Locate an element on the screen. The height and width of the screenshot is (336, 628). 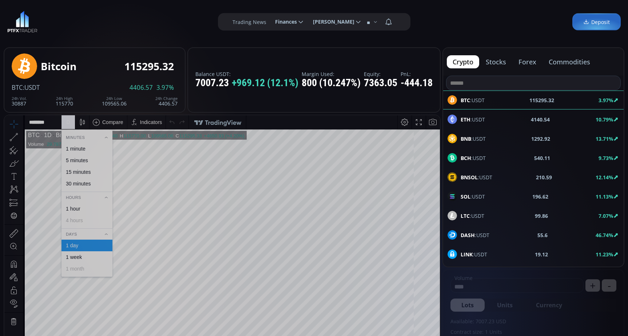
b: 19.12 is located at coordinates (541, 254).